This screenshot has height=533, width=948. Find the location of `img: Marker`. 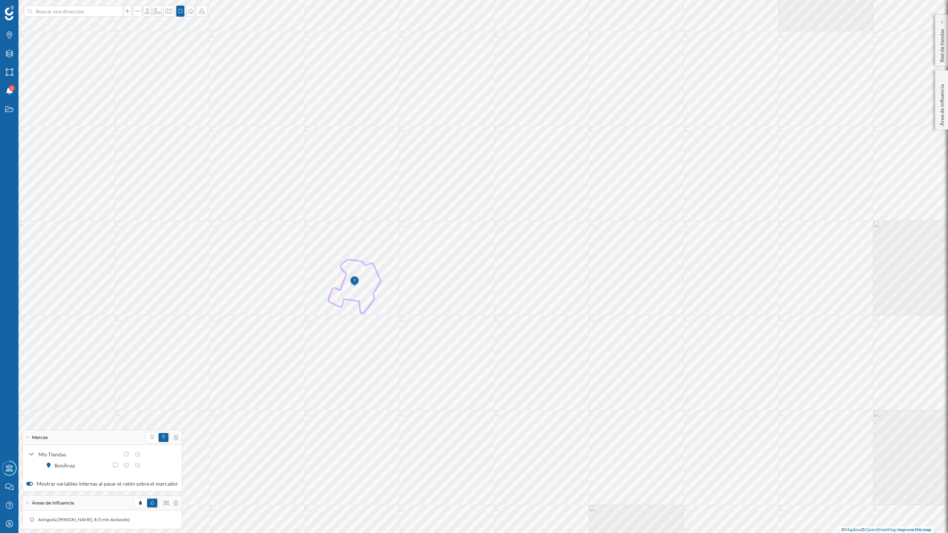

img: Marker is located at coordinates (354, 281).